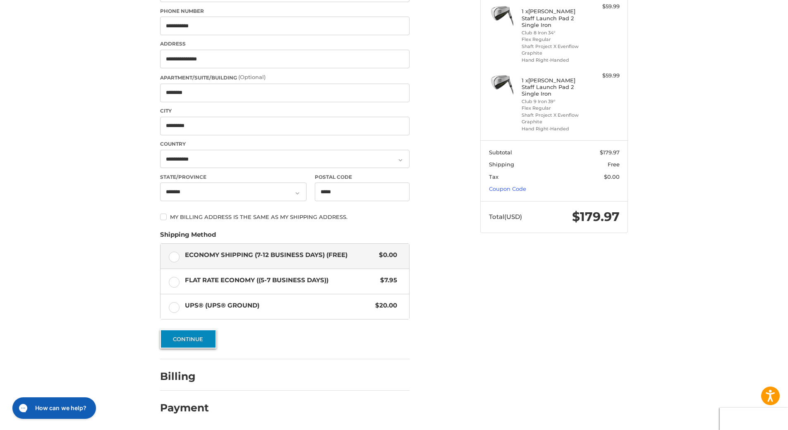 The width and height of the screenshot is (788, 430). Describe the element at coordinates (281, 280) in the screenshot. I see `span: Flat Rate Economy ((5-7 Business Days))` at that location.